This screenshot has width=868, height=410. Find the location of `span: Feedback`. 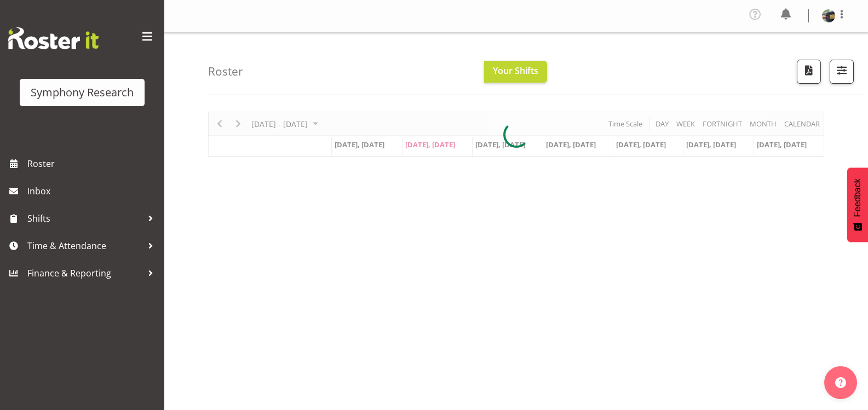

span: Feedback is located at coordinates (857, 198).